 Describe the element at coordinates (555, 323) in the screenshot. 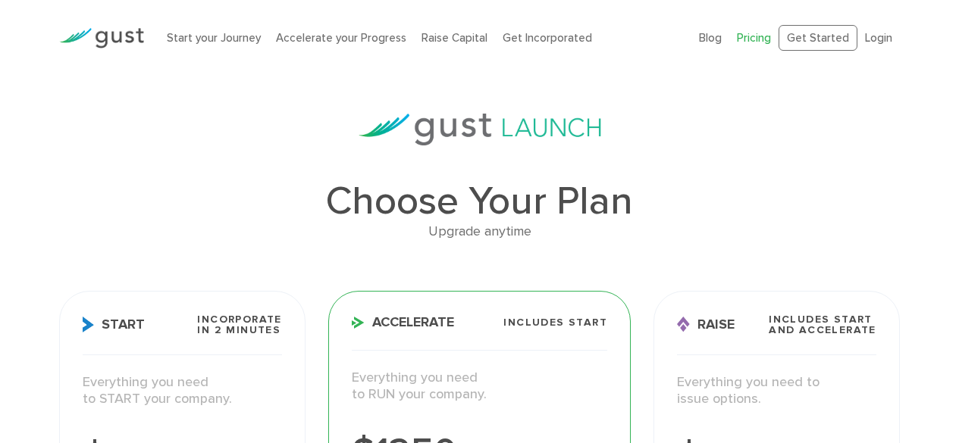

I see `span: Includes START` at that location.